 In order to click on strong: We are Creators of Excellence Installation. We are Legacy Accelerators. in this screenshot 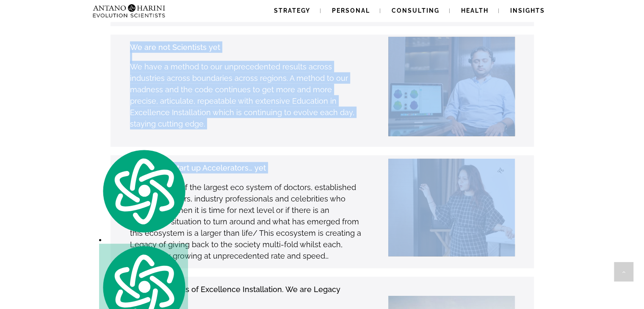, I will do `click(235, 295)`.